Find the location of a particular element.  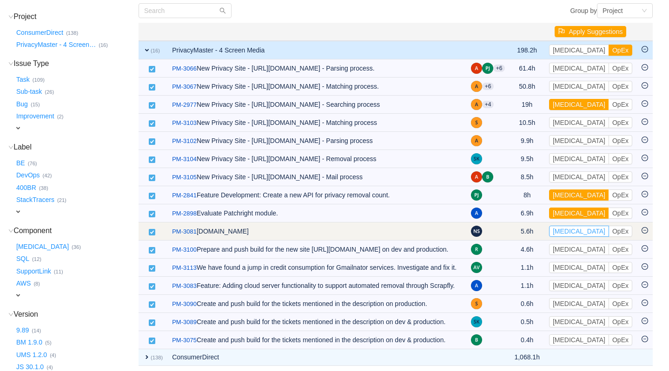

a: PM-3104 is located at coordinates (184, 159).